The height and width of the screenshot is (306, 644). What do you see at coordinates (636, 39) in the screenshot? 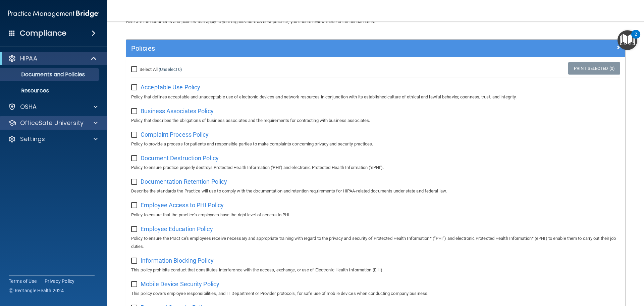
I see `div: 2` at bounding box center [636, 39].